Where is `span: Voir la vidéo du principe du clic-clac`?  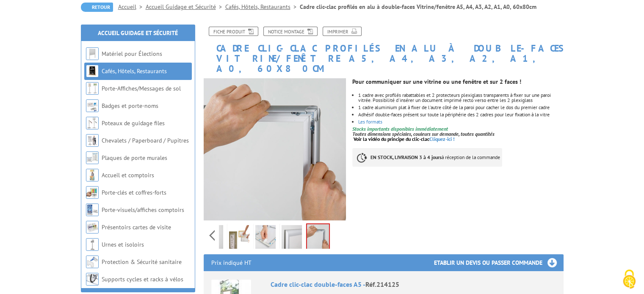
span: Voir la vidéo du principe du clic-clac is located at coordinates (391, 139).